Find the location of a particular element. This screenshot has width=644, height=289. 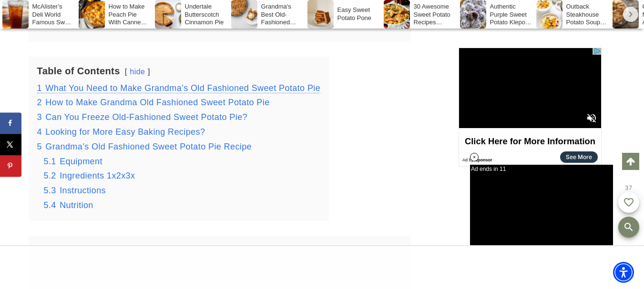

span: 3 is located at coordinates (39, 117).